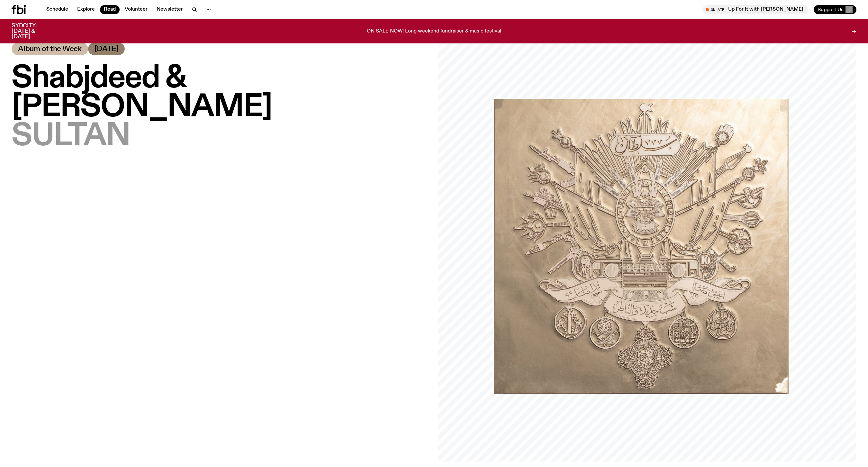 The height and width of the screenshot is (467, 868). What do you see at coordinates (86, 10) in the screenshot?
I see `a: Explore` at bounding box center [86, 10].